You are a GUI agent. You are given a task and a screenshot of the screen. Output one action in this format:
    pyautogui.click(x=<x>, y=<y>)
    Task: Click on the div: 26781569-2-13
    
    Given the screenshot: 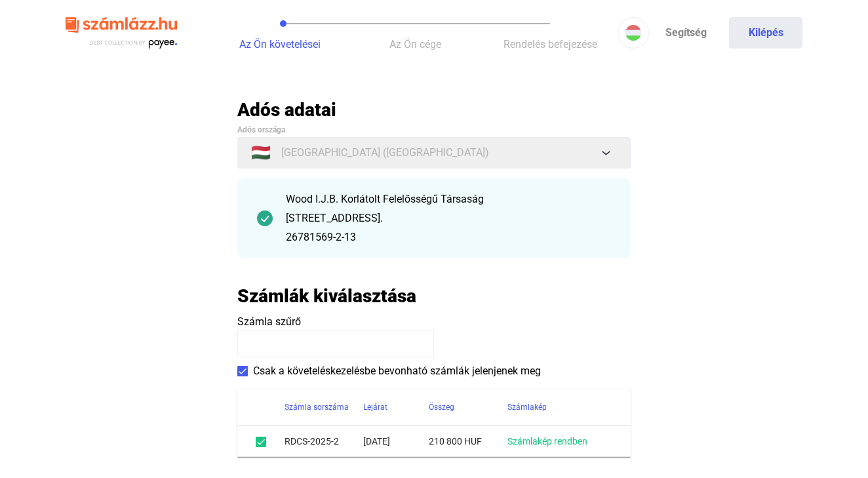 What is the action you would take?
    pyautogui.click(x=448, y=237)
    